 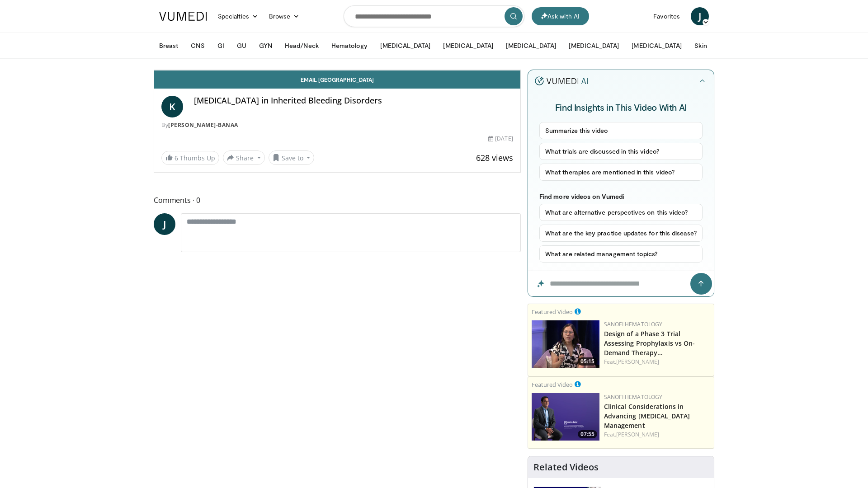 What do you see at coordinates (349, 46) in the screenshot?
I see `button: Hematology` at bounding box center [349, 46].